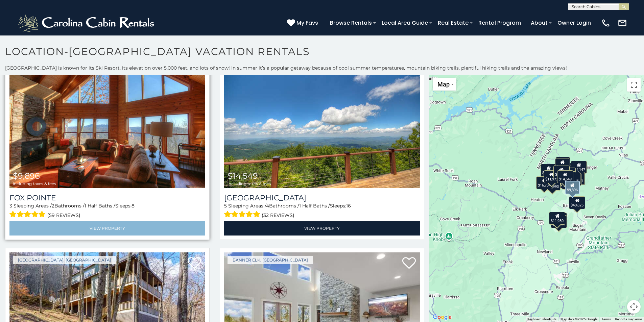 This screenshot has height=322, width=644. I want to click on a: About, so click(539, 23).